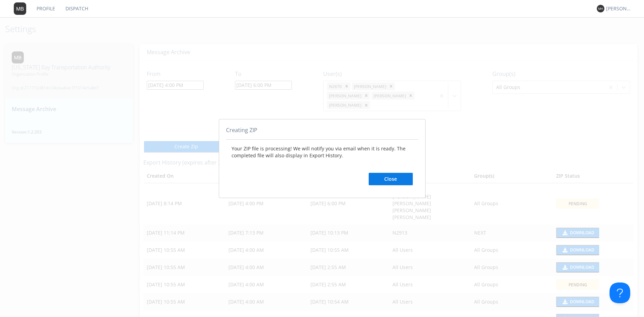 The image size is (644, 317). I want to click on button: Close, so click(390, 179).